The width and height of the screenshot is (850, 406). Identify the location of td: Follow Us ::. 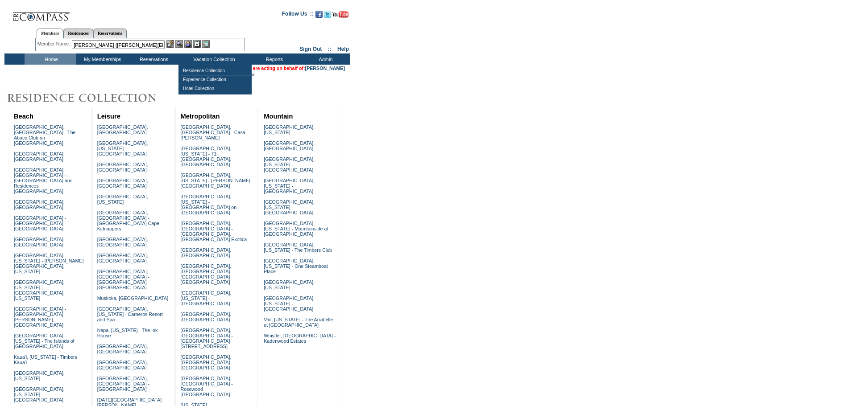
(297, 15).